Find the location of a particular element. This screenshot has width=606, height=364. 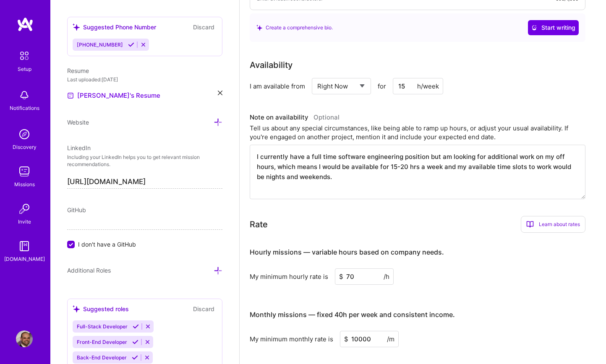

div: I am available from is located at coordinates (278, 86).